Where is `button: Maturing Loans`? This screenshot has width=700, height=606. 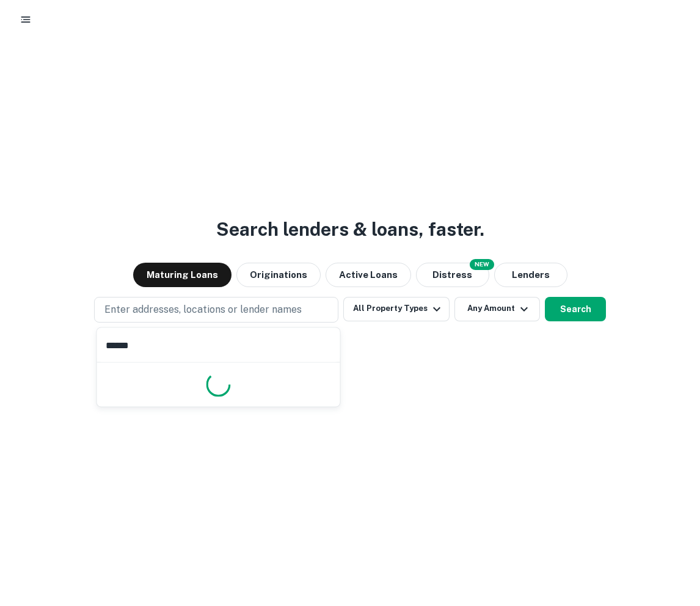 button: Maturing Loans is located at coordinates (182, 275).